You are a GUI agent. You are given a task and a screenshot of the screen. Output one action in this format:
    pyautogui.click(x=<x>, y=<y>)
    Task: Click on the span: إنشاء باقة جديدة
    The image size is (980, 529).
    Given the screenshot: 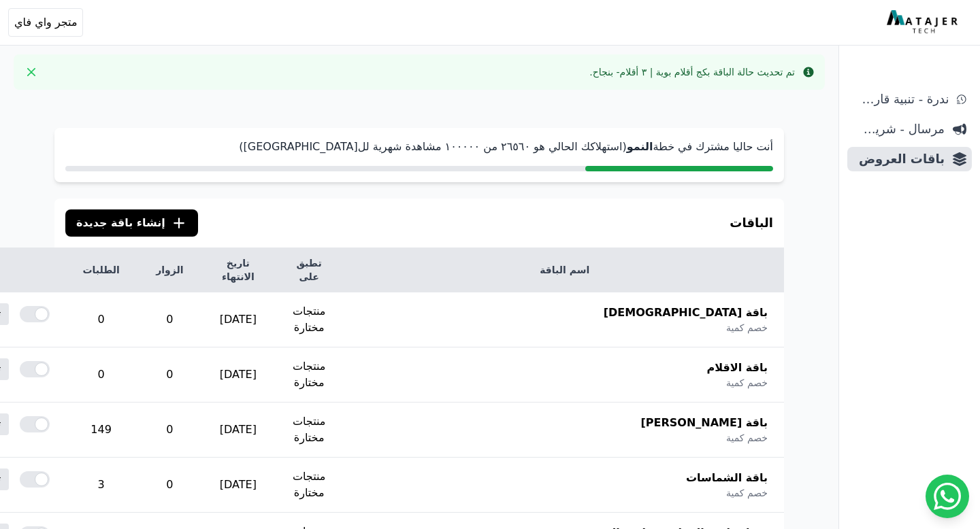 What is the action you would take?
    pyautogui.click(x=120, y=223)
    